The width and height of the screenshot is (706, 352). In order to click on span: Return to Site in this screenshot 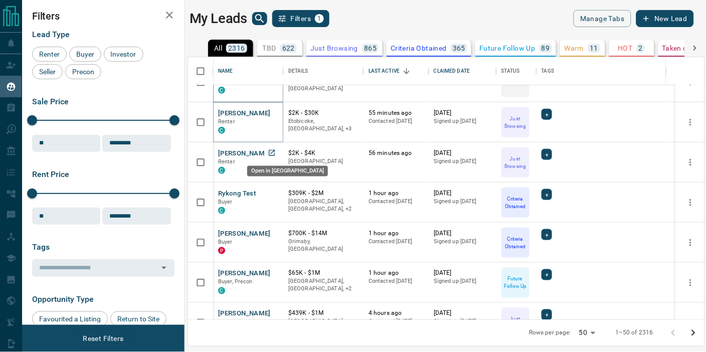, I will do `click(138, 319)`.